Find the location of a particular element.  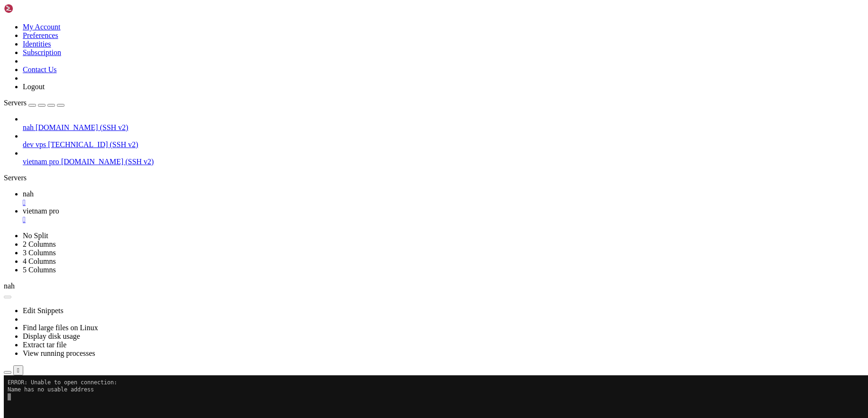

a: 3 Columns is located at coordinates (39, 252).